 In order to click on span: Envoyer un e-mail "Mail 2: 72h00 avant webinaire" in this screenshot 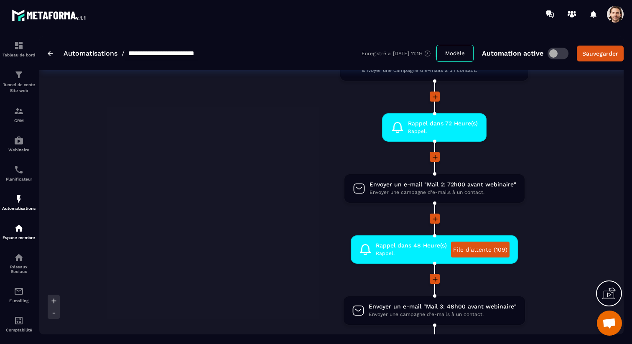, I will do `click(443, 184)`.